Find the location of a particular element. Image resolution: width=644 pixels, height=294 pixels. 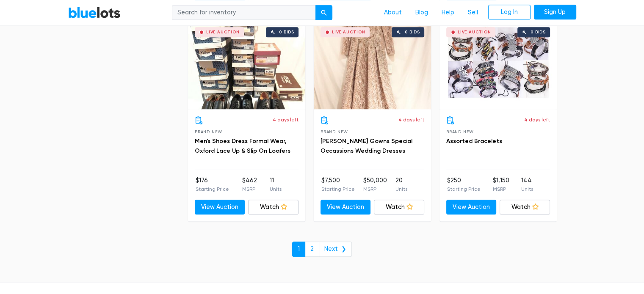

li: 144 is located at coordinates (527, 184).